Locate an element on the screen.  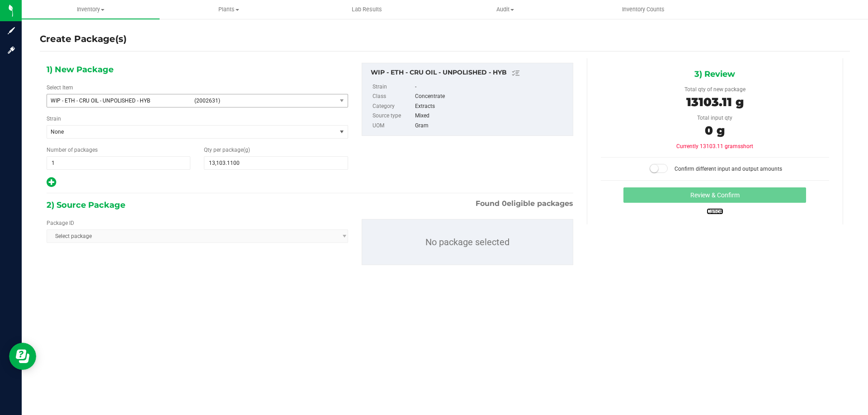
span: Inventory is located at coordinates (90, 10).